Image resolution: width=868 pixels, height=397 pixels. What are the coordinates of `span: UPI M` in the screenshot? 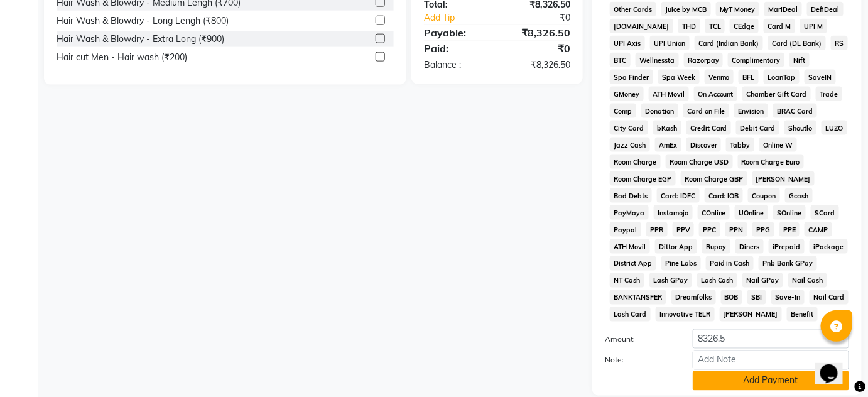 It's located at (813, 26).